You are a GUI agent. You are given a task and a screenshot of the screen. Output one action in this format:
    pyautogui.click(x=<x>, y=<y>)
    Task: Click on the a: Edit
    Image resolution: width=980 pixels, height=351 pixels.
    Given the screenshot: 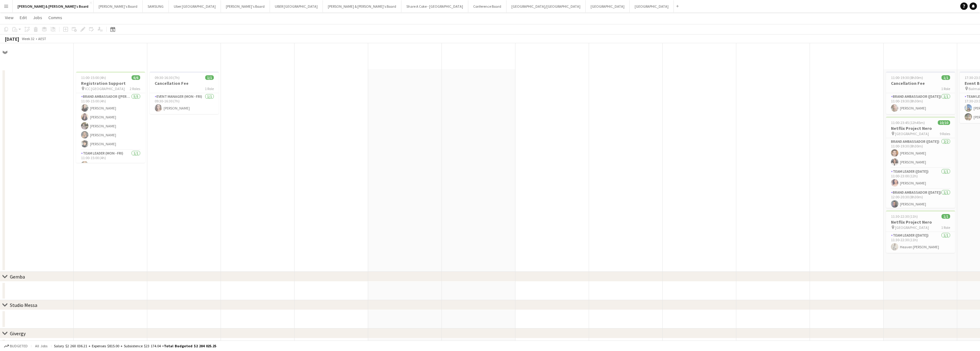 What is the action you would take?
    pyautogui.click(x=23, y=18)
    